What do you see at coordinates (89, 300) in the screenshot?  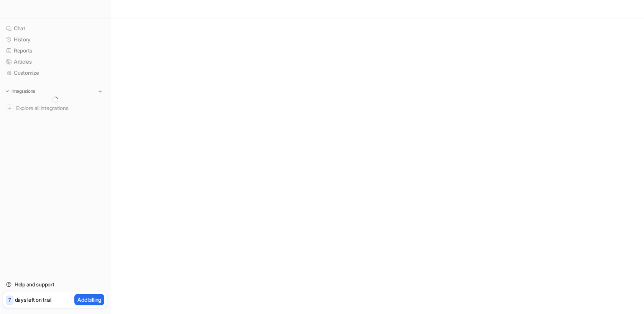 I see `button: Add billing` at bounding box center [89, 300].